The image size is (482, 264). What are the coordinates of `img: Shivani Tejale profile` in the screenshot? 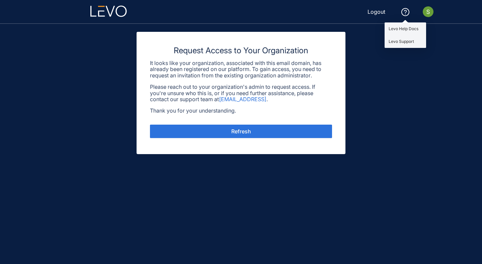 It's located at (428, 12).